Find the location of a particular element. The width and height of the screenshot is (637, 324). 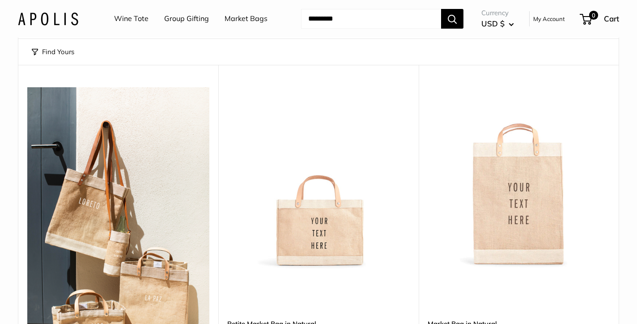

img: Apolis is located at coordinates (48, 18).